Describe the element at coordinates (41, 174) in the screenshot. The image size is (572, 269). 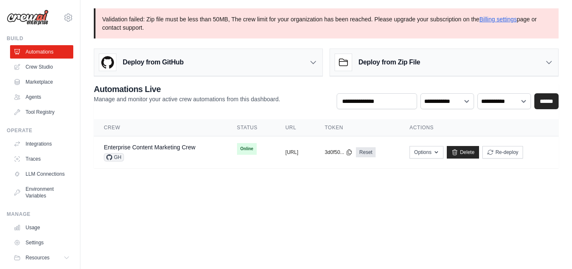
I see `a: LLM Connections` at that location.